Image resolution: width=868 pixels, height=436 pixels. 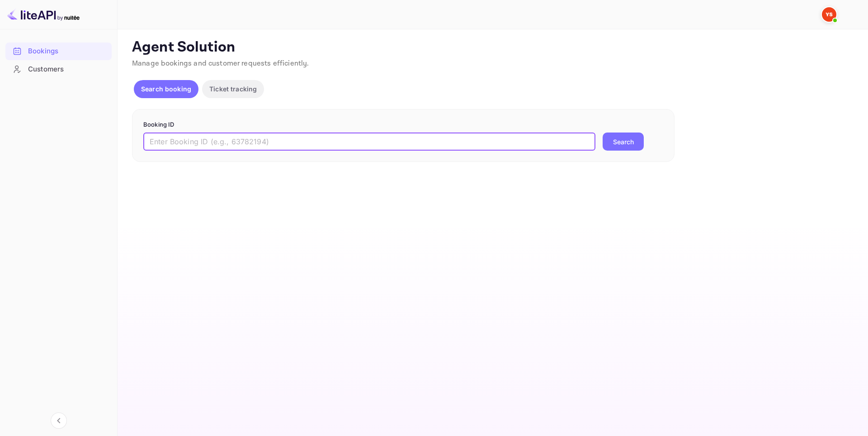 I want to click on img: Yandex Support, so click(x=829, y=14).